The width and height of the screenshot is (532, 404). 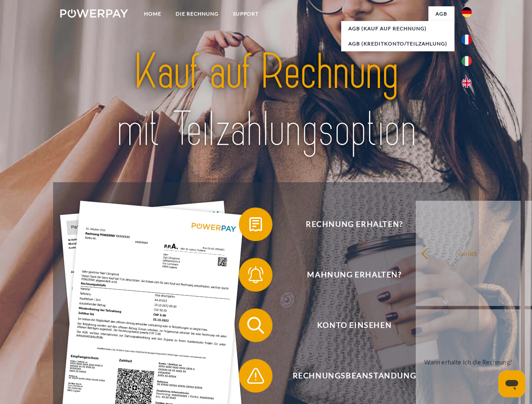 I want to click on img: title-powerpay_de.svg, so click(x=266, y=101).